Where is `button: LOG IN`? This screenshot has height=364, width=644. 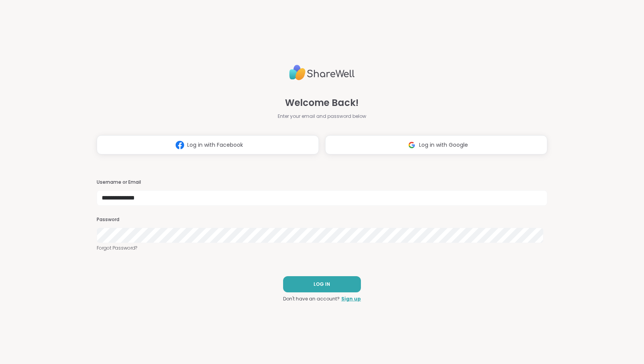 button: LOG IN is located at coordinates (322, 284).